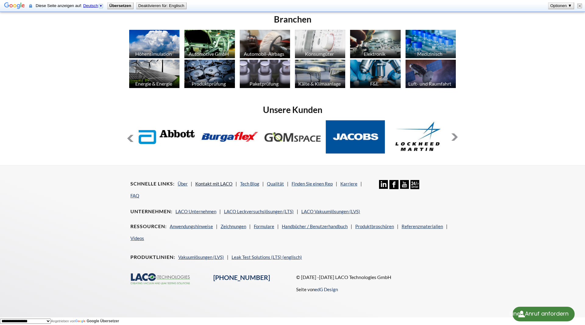 This screenshot has width=585, height=325. I want to click on h4: Unternehmen, so click(151, 211).